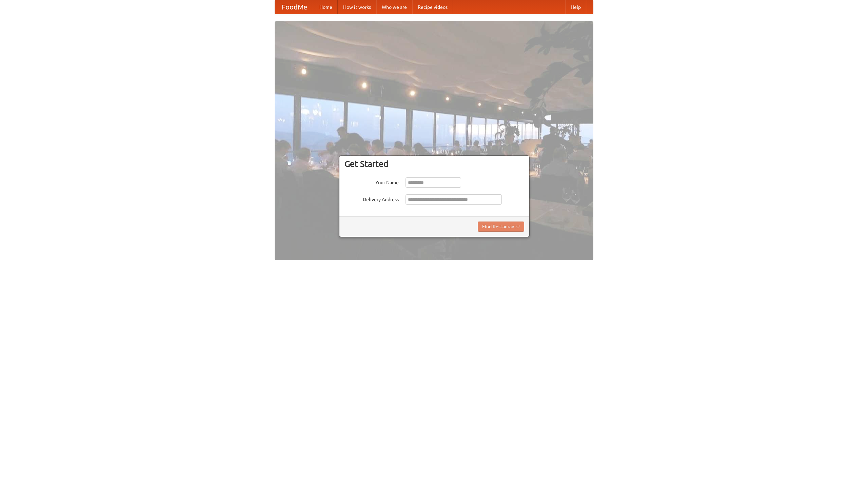 The width and height of the screenshot is (868, 480). I want to click on label: Your Name, so click(372, 182).